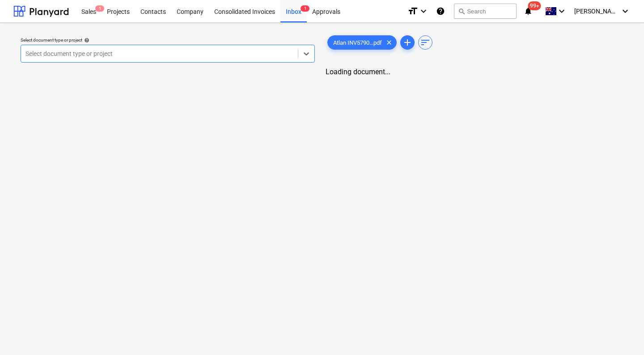 The image size is (644, 355). I want to click on div: Chat Widget, so click(621, 333).